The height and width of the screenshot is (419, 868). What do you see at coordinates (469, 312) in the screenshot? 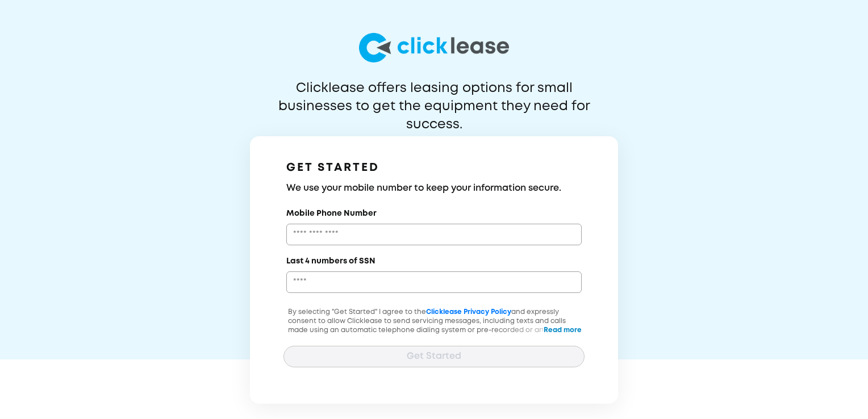
I see `a: Clicklease Privacy Policy` at bounding box center [469, 312].